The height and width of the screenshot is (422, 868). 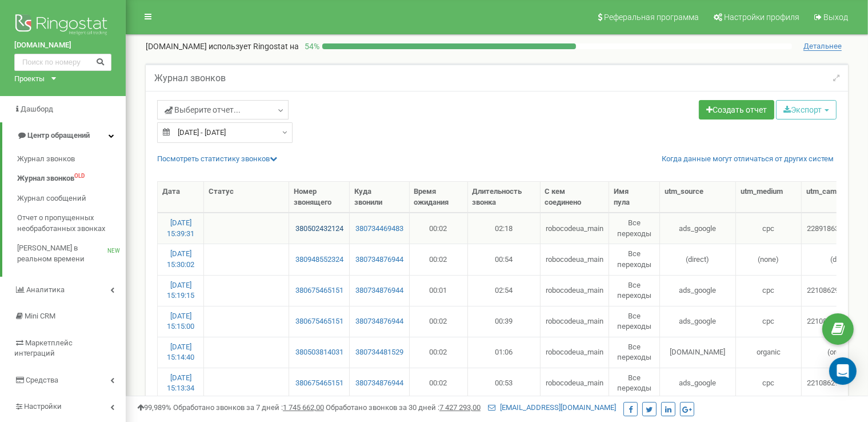 What do you see at coordinates (504, 383) in the screenshot?
I see `td: 00:53` at bounding box center [504, 383].